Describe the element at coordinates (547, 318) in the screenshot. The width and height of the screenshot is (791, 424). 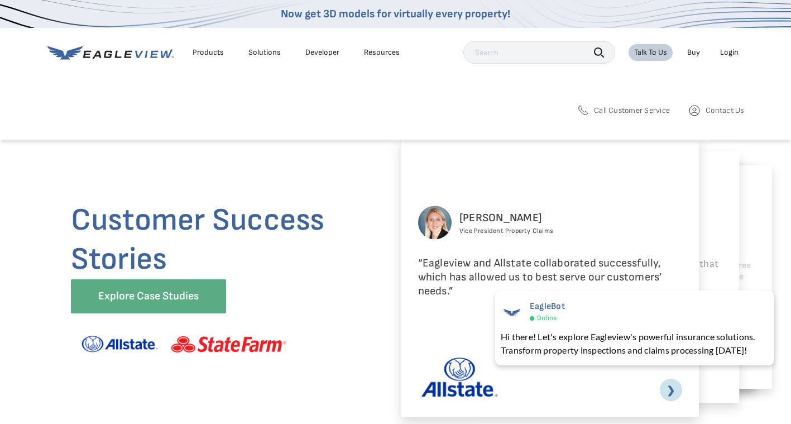
I see `span: Online` at that location.